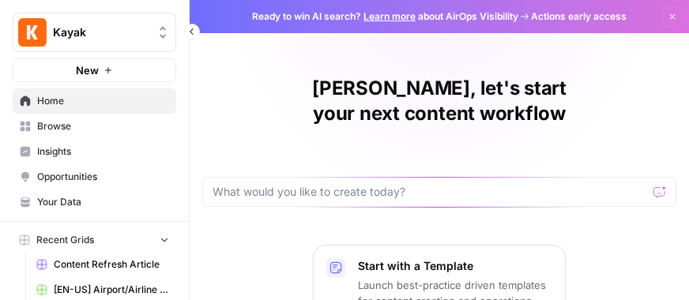 This screenshot has height=300, width=689. I want to click on input: What would you like to create today?, so click(430, 192).